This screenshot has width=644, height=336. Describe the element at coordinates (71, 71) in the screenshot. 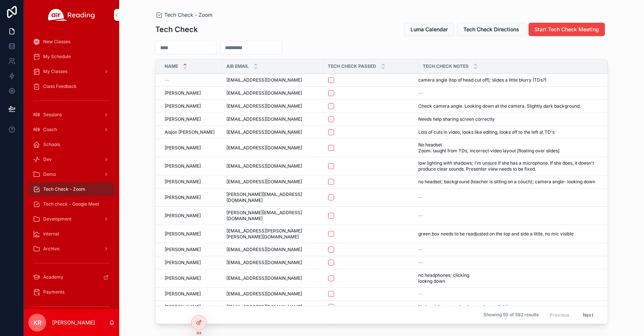

I see `a: My Classes` at that location.